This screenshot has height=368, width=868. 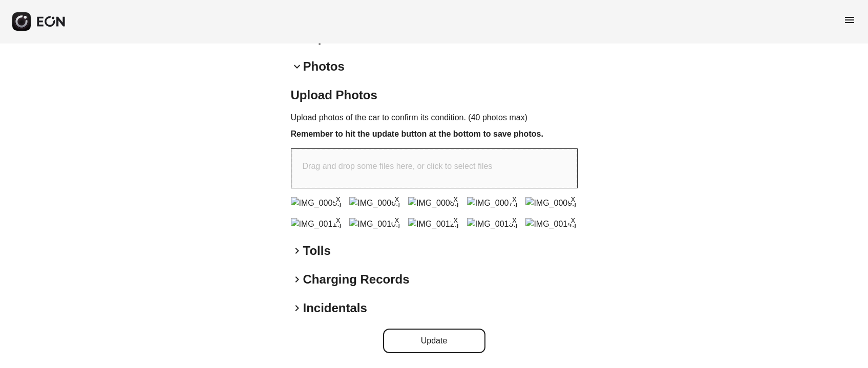 I want to click on h2: Photos, so click(x=324, y=67).